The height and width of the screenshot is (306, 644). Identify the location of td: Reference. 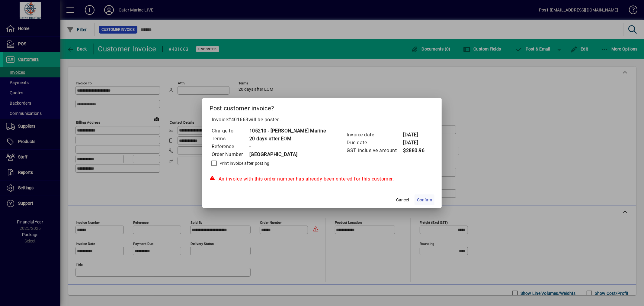
(230, 146).